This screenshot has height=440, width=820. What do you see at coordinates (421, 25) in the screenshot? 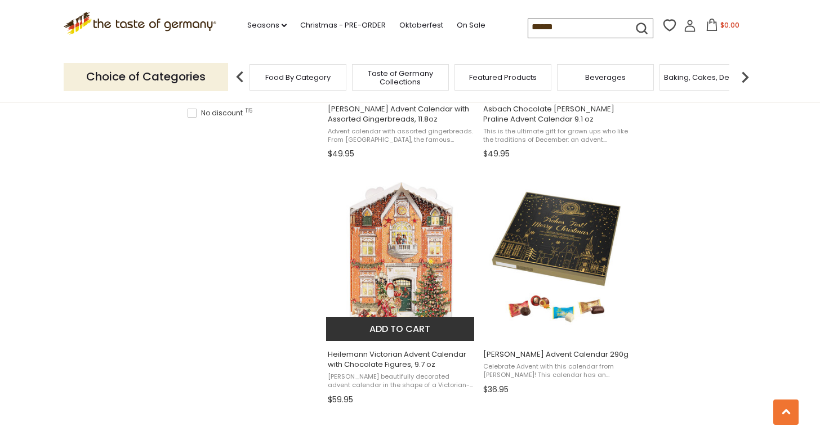
I see `a: Oktoberfest` at bounding box center [421, 25].